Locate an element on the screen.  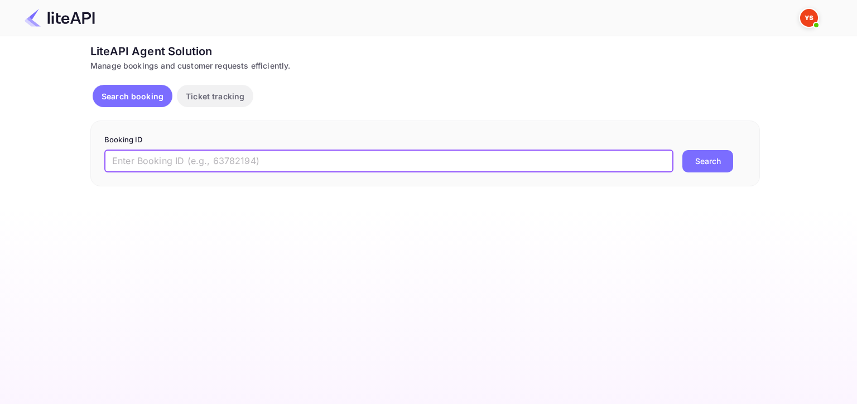
button: Search is located at coordinates (708, 161).